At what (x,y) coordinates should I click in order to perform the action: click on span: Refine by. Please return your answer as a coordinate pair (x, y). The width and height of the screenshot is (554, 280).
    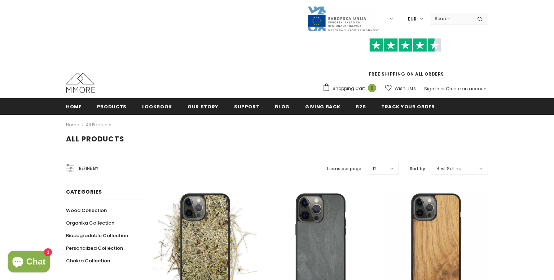
    Looking at the image, I should click on (89, 169).